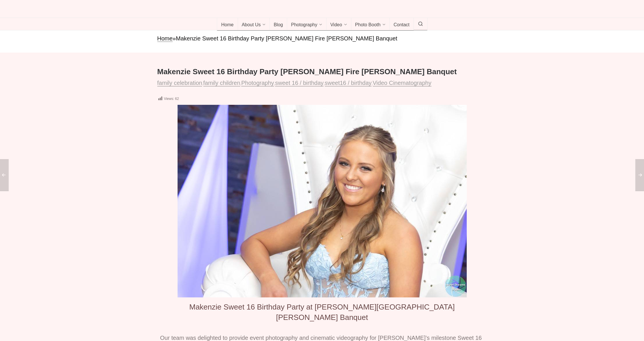 Image resolution: width=644 pixels, height=341 pixels. What do you see at coordinates (251, 25) in the screenshot?
I see `span: About Us` at bounding box center [251, 25].